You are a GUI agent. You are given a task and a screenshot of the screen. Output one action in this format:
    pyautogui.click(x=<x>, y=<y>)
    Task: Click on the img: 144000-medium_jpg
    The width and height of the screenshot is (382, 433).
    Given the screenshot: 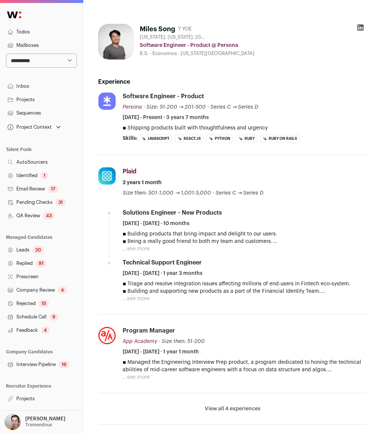 What is the action you would take?
    pyautogui.click(x=13, y=422)
    